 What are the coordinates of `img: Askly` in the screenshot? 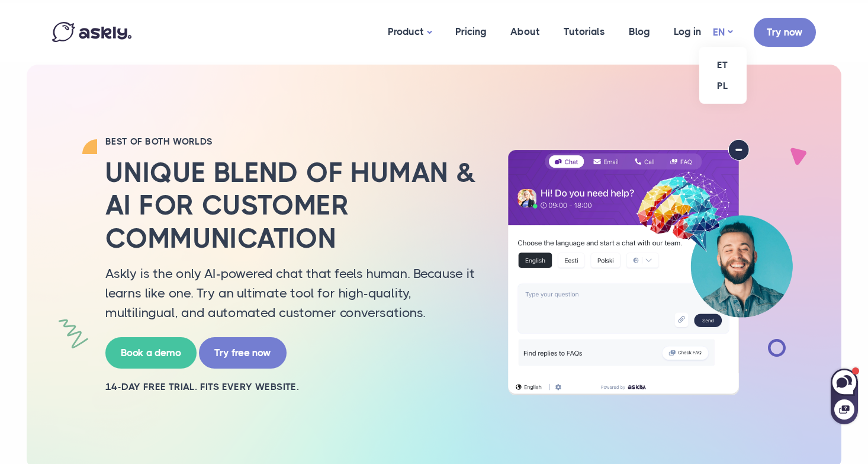 It's located at (91, 32).